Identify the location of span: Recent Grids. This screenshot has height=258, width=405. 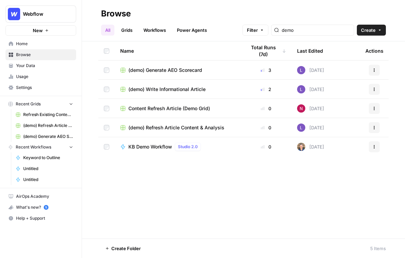
(28, 104).